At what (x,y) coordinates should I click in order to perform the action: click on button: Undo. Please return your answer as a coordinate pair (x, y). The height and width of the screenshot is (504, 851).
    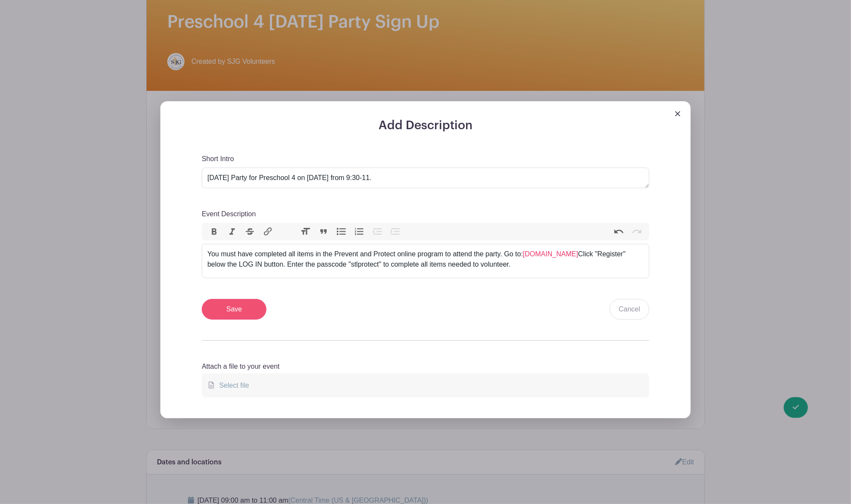
    Looking at the image, I should click on (619, 232).